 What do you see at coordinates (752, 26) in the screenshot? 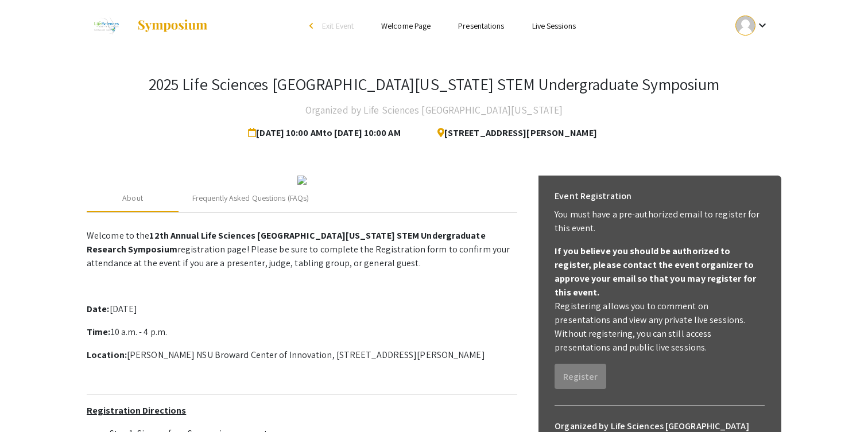
I see `button: Expand account dropdown` at bounding box center [752, 26].